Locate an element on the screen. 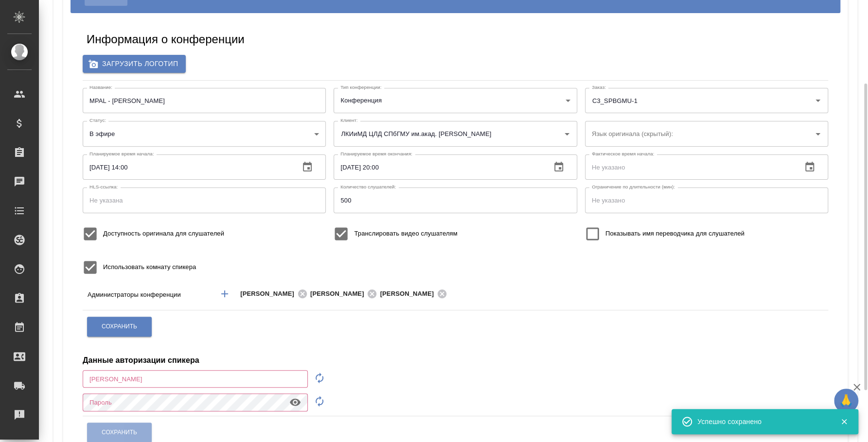 The width and height of the screenshot is (868, 442). div: В эфире is located at coordinates (204, 133).